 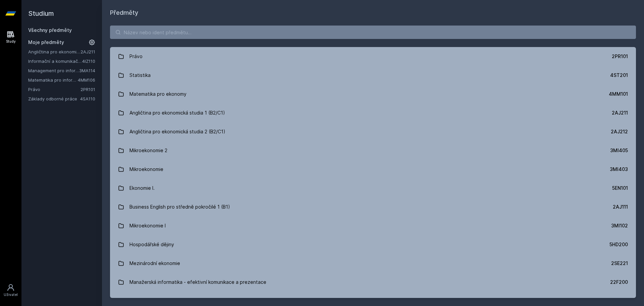 What do you see at coordinates (373, 150) in the screenshot?
I see `a: Mikroekonomie 2 3MI405` at bounding box center [373, 150].